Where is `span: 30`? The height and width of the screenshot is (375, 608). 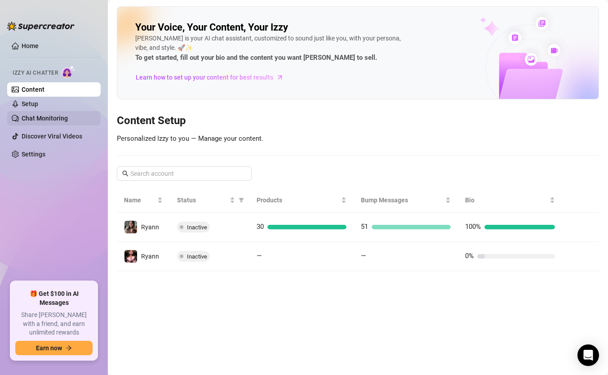 span: 30 is located at coordinates (260, 226).